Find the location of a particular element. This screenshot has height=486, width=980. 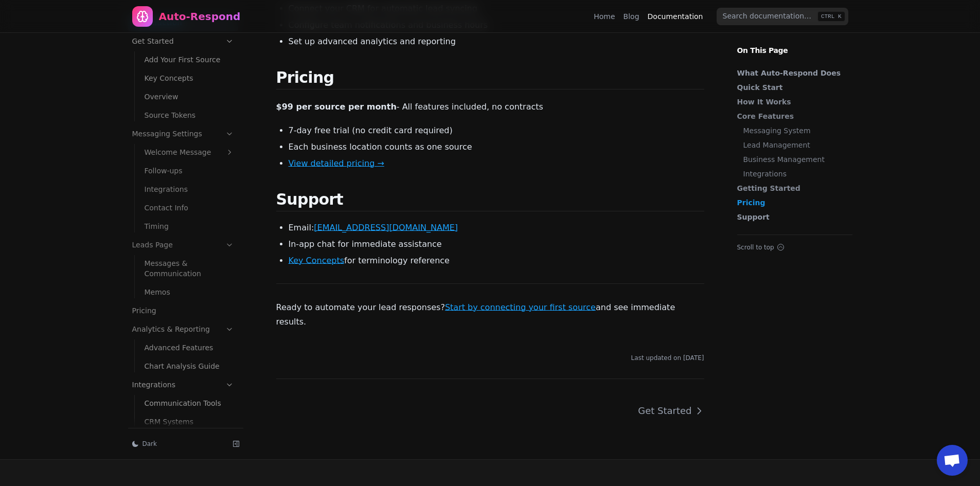

a: Home page is located at coordinates (186, 17).